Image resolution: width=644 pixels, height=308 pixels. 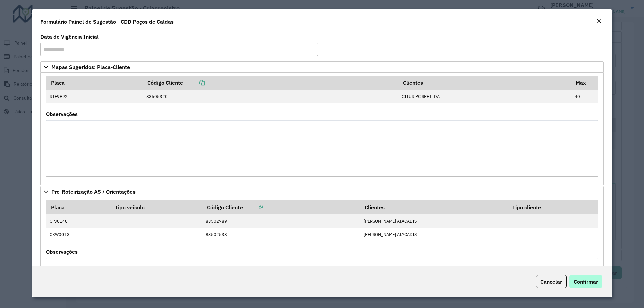 What do you see at coordinates (553, 207) in the screenshot?
I see `th: Tipo cliente` at bounding box center [553, 207].